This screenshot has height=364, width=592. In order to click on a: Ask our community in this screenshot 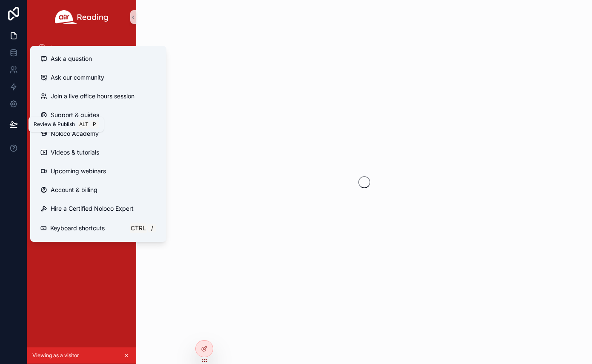, I will do `click(98, 77)`.